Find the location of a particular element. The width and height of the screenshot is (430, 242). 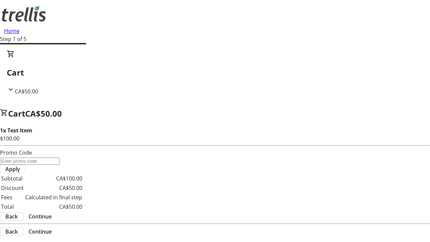

span: Cart is located at coordinates (16, 113).